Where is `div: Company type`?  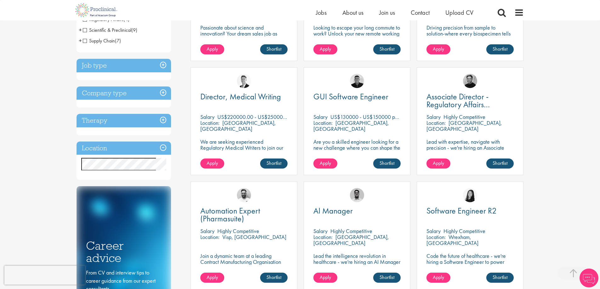
div: Company type is located at coordinates (124, 93).